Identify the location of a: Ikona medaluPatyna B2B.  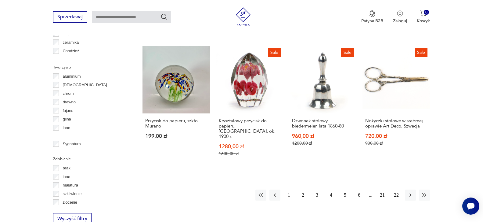
(372, 17).